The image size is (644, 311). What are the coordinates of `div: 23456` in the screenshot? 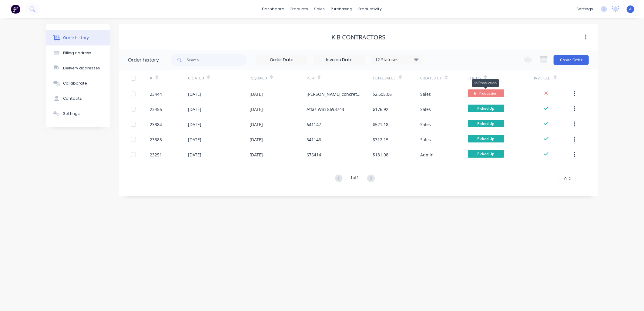 It's located at (156, 109).